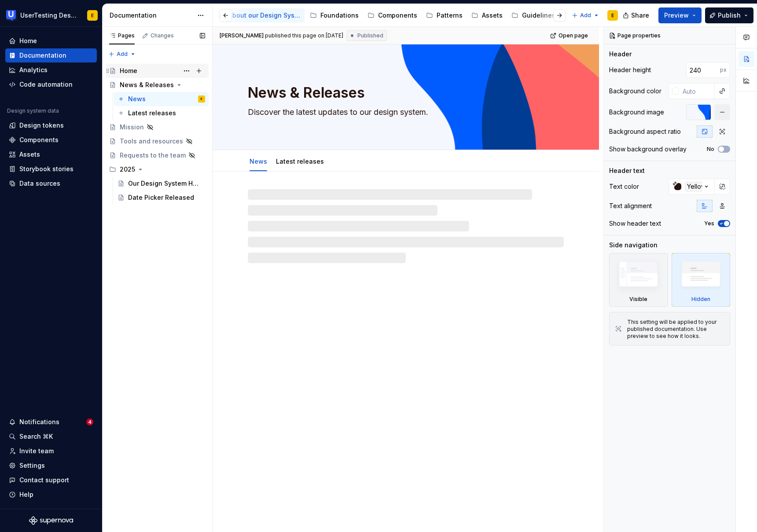 The image size is (757, 532). I want to click on button: Search ⌘K, so click(51, 436).